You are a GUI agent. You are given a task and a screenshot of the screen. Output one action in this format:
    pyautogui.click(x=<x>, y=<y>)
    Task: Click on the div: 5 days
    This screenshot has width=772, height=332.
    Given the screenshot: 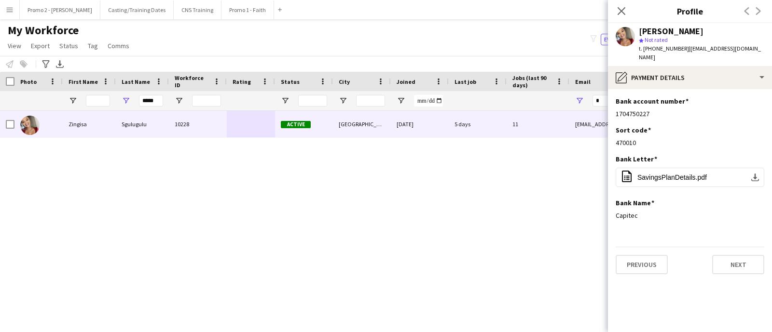 What is the action you would take?
    pyautogui.click(x=477, y=124)
    